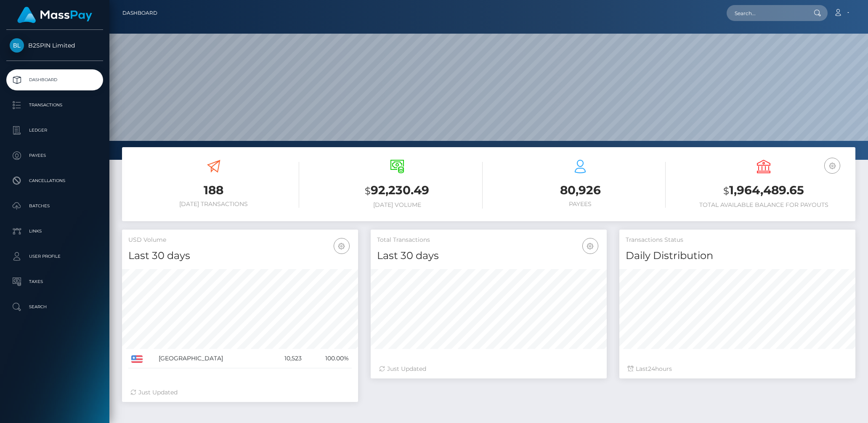 The image size is (868, 423). I want to click on h3: 80,926, so click(580, 190).